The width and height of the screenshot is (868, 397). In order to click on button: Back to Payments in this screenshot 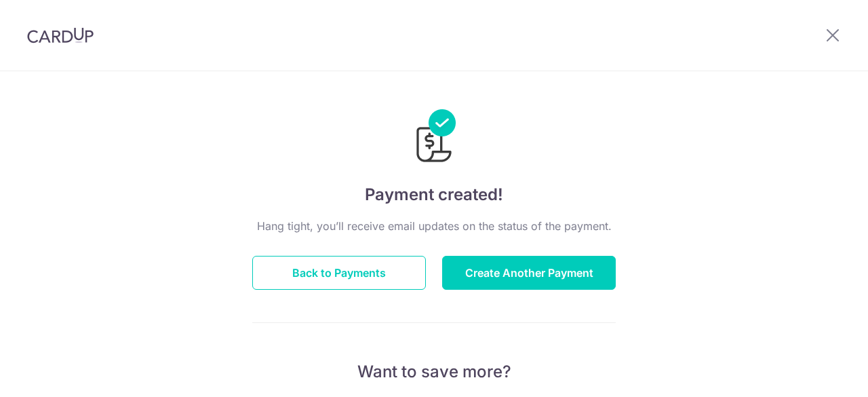, I will do `click(339, 273)`.